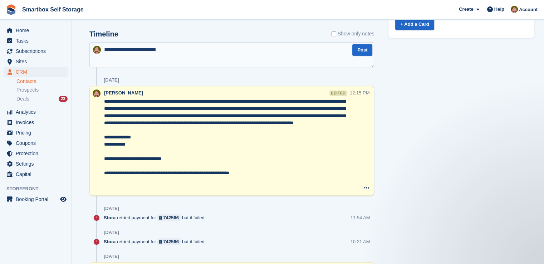 The width and height of the screenshot is (544, 264). What do you see at coordinates (37, 143) in the screenshot?
I see `span: Coupons` at bounding box center [37, 143].